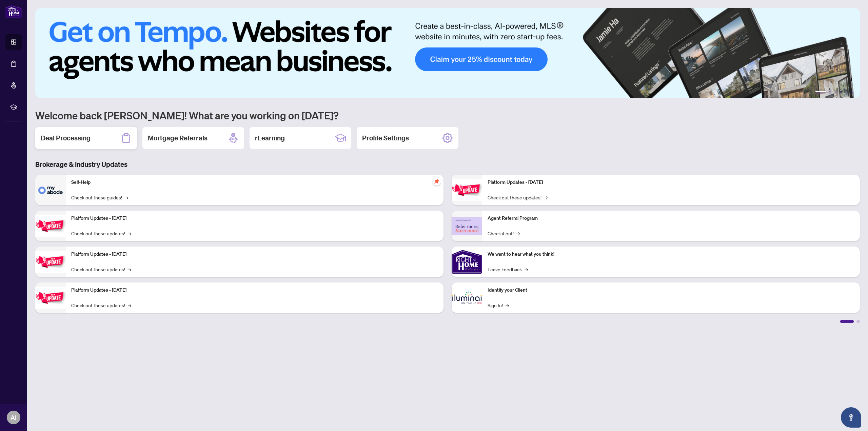 This screenshot has width=868, height=431. Describe the element at coordinates (66, 138) in the screenshot. I see `h2: Deal Processing` at that location.